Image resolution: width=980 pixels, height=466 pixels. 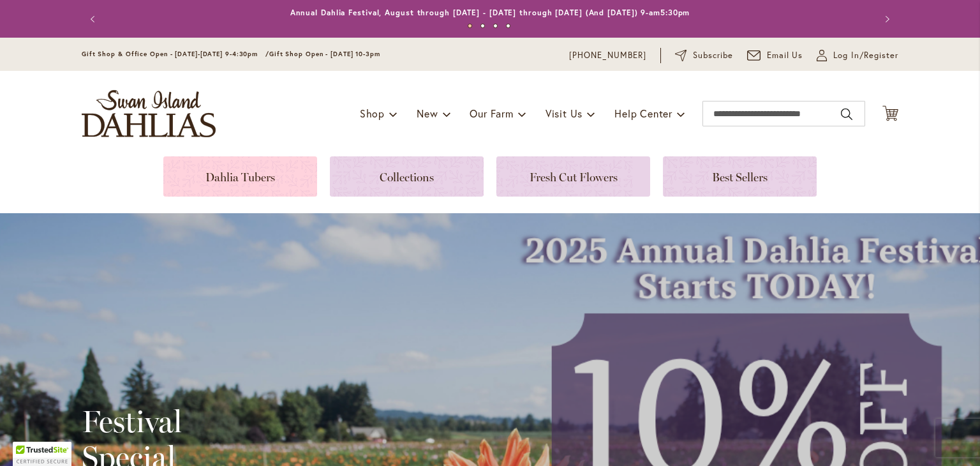 What do you see at coordinates (866, 55) in the screenshot?
I see `span: Log In/Register` at bounding box center [866, 55].